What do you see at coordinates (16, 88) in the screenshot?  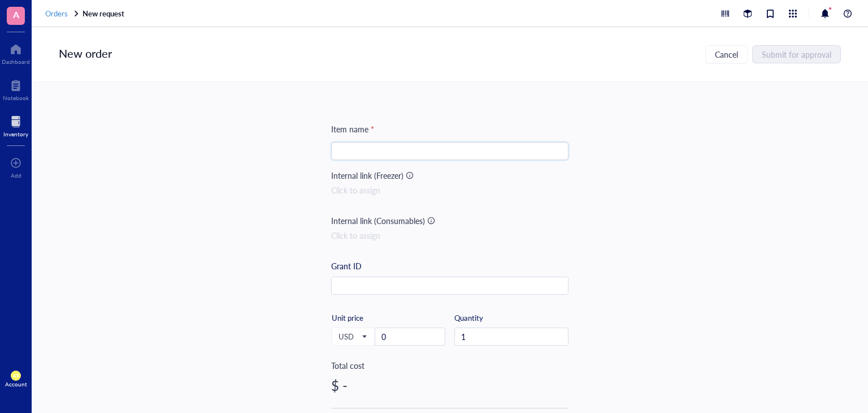 I see `a: Notebook` at bounding box center [16, 88].